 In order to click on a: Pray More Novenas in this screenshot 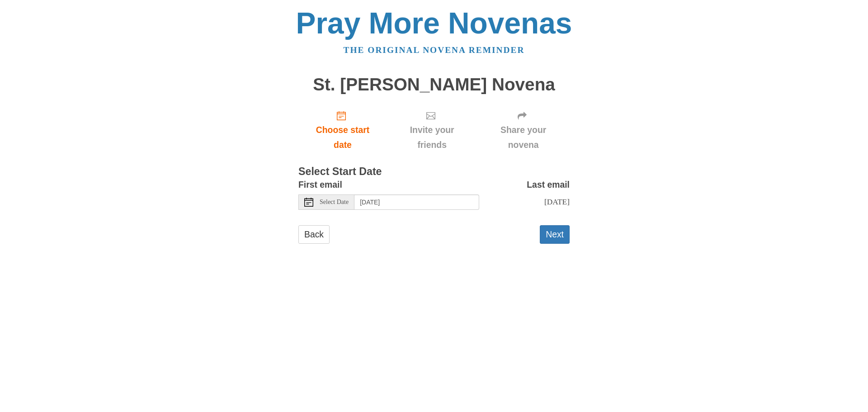, I will do `click(434, 23)`.